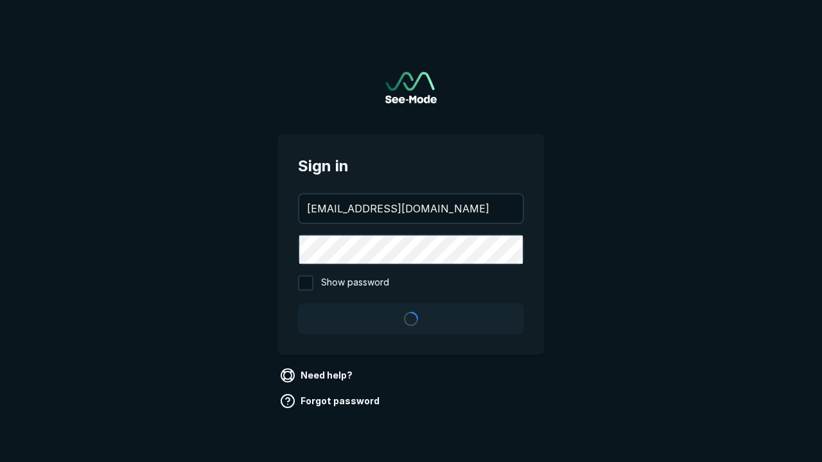 Image resolution: width=822 pixels, height=462 pixels. Describe the element at coordinates (411, 209) in the screenshot. I see `input: your@email.com` at that location.